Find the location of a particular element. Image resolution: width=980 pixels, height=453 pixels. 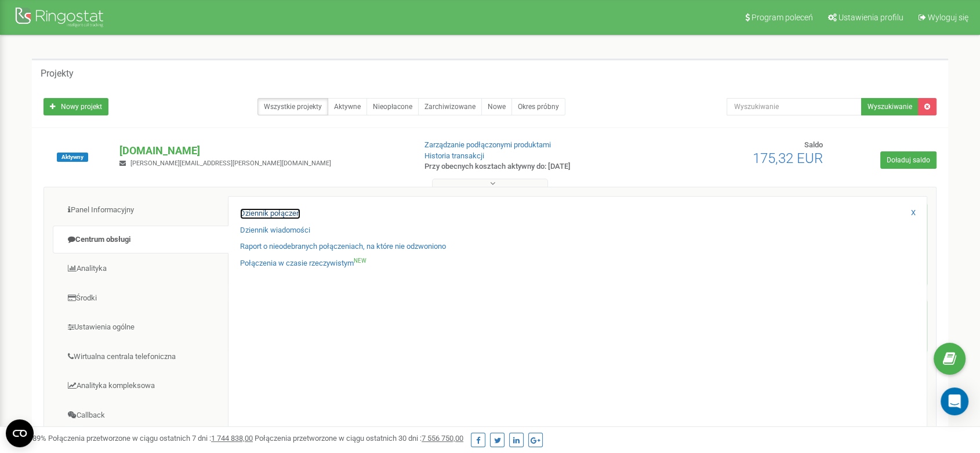

span: Wyloguj się is located at coordinates (948, 17).